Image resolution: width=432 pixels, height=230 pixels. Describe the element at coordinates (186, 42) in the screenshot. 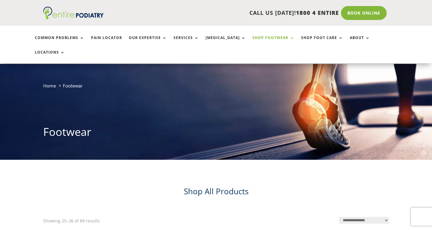

I see `a: Services` at that location.